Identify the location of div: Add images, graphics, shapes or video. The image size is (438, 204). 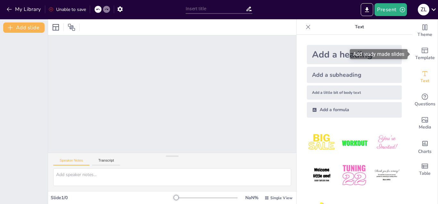
(425, 123).